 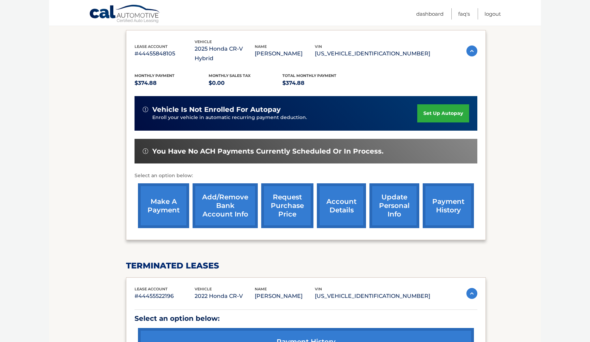 I want to click on span: You have no ACH payments currently scheduled or in process., so click(x=268, y=151).